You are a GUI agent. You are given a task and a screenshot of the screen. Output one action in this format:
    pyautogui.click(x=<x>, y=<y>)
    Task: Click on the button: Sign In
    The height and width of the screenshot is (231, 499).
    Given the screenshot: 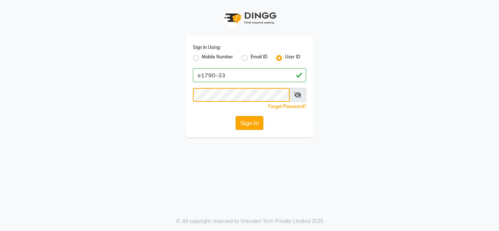 What is the action you would take?
    pyautogui.click(x=249, y=123)
    